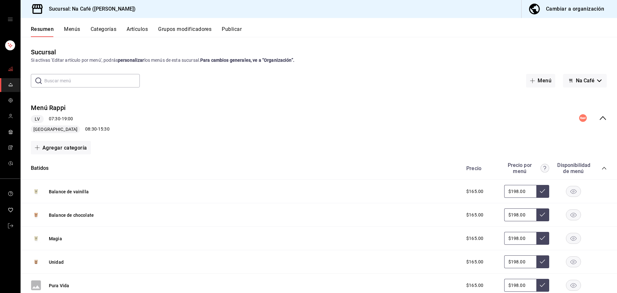  Describe the element at coordinates (61, 148) in the screenshot. I see `button: Agregar categoría` at that location.